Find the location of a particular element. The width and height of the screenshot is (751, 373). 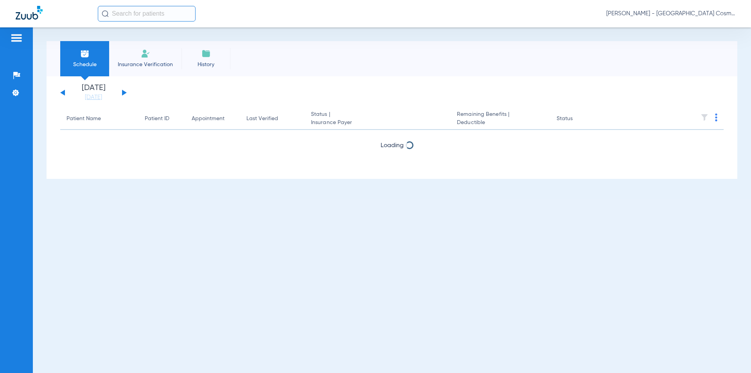

img: Search Icon is located at coordinates (105, 14).